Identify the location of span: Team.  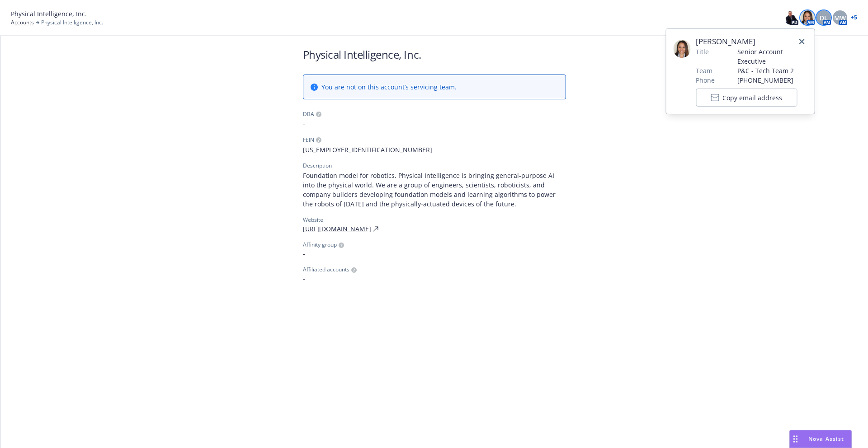
(703, 71).